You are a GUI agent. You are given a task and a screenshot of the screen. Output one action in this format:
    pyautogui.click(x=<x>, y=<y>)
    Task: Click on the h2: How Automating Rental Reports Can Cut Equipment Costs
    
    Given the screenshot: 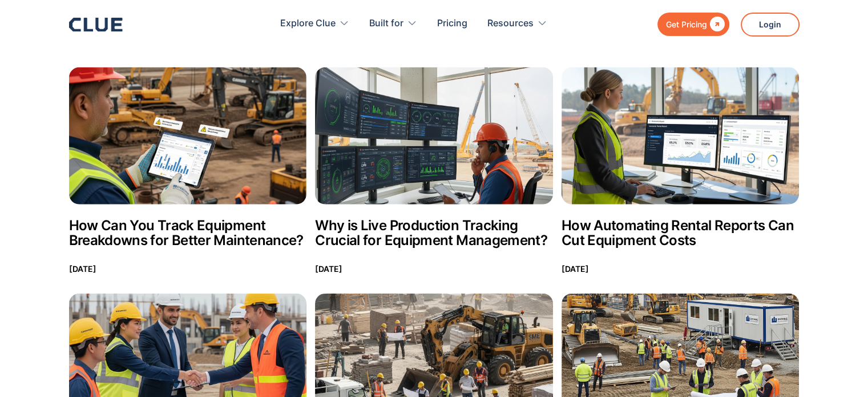 What is the action you would take?
    pyautogui.click(x=681, y=233)
    